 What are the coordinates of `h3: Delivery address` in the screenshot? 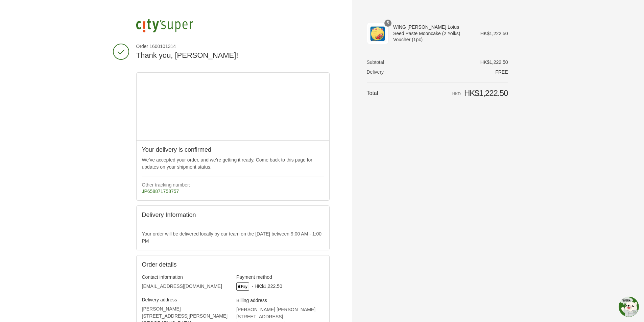 It's located at (186, 299).